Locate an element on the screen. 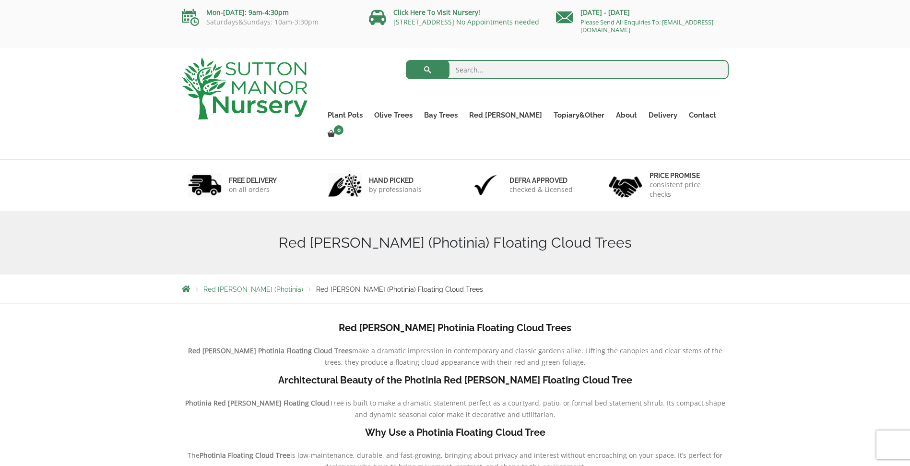 Image resolution: width=910 pixels, height=466 pixels. nav: Breadcrumbs is located at coordinates (455, 289).